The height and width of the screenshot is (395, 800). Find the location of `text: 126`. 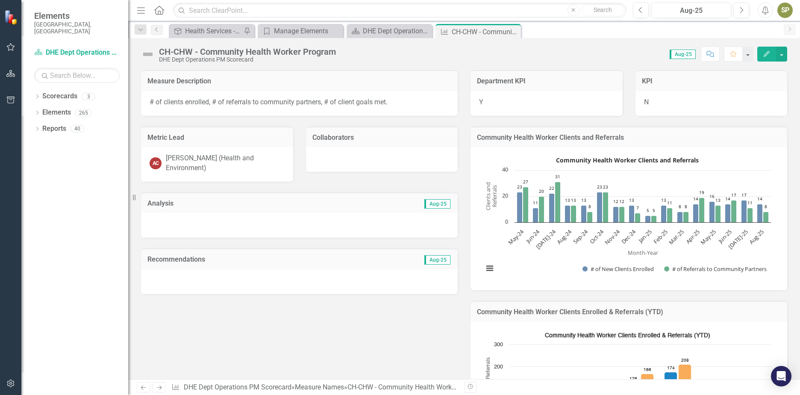

text: 126 is located at coordinates (633, 379).